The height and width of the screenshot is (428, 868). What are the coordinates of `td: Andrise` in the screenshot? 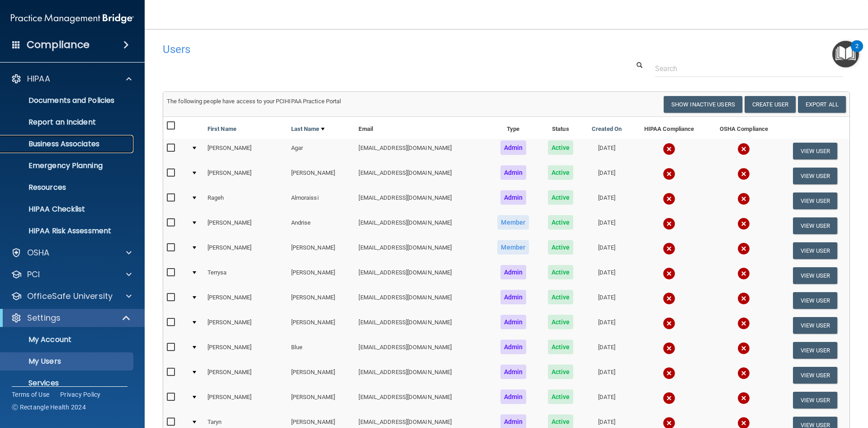 It's located at (322, 225).